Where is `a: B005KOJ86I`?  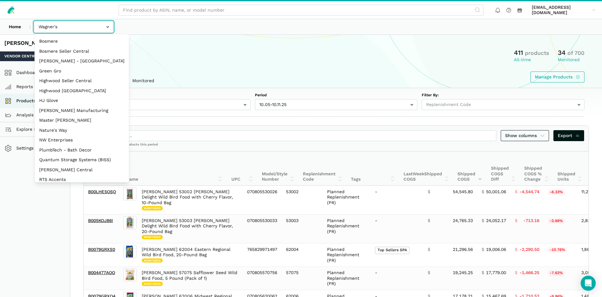
a: B005KOJ86I is located at coordinates (100, 220).